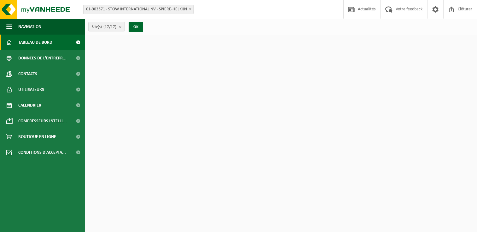 This screenshot has height=232, width=477. What do you see at coordinates (106, 27) in the screenshot?
I see `button: Site(s)(17/17)` at bounding box center [106, 27].